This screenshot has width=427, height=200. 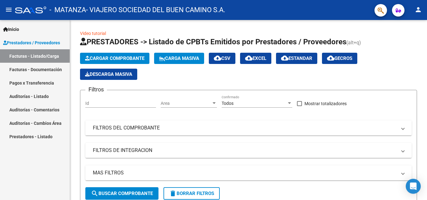 I want to click on button: Gecros, so click(x=339, y=58).